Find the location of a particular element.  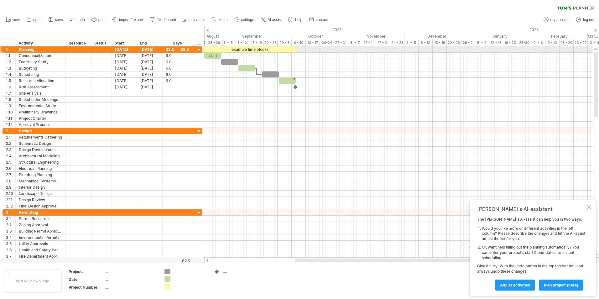

div: 1.1 is located at coordinates (11, 55).